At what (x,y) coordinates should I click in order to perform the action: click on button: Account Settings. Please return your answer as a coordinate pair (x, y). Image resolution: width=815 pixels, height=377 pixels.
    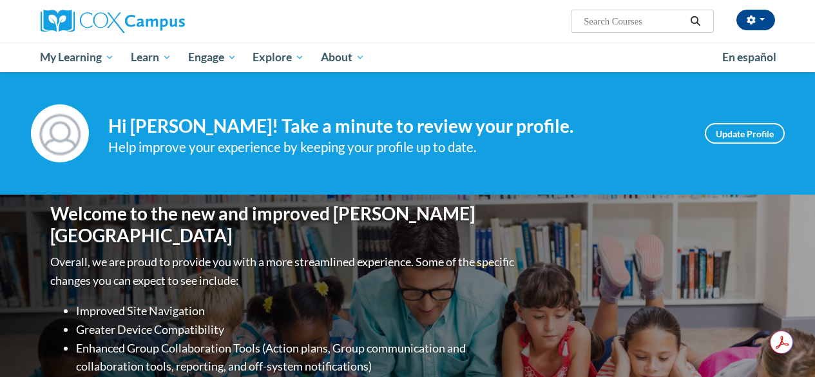
    Looking at the image, I should click on (756, 20).